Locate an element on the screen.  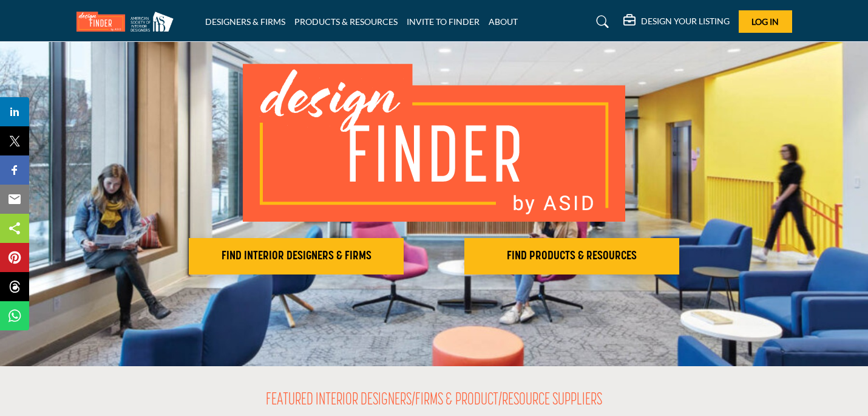
a: Search is located at coordinates (601, 22).